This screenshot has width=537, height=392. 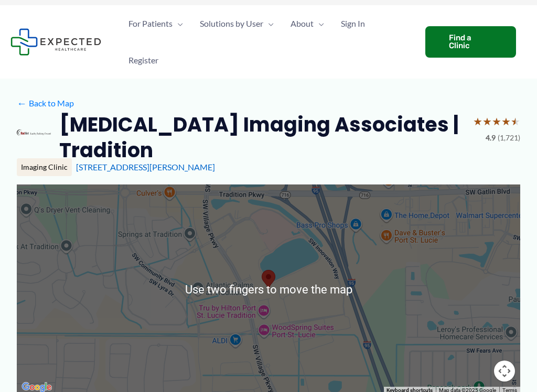 I want to click on span: 4.9, so click(x=490, y=138).